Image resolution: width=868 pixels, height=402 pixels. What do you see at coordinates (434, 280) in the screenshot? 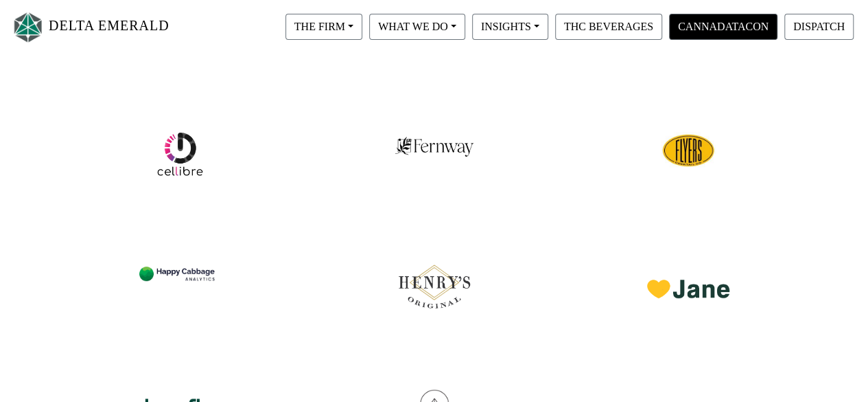
I see `img: henrys` at bounding box center [434, 280].